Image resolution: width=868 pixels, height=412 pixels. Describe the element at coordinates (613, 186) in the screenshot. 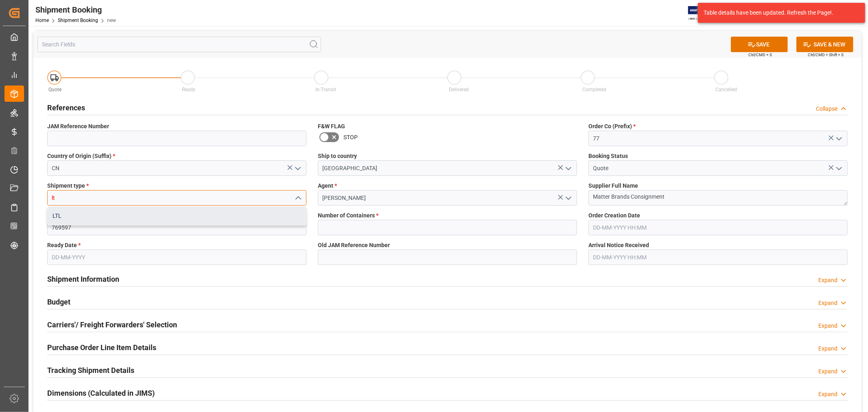

I see `span: Supplier Full Name` at that location.